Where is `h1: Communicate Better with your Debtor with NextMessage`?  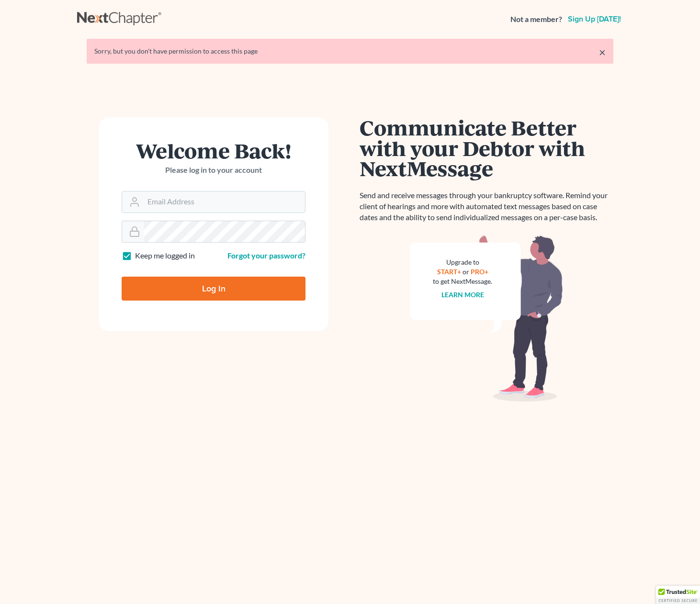 h1: Communicate Better with your Debtor with NextMessage is located at coordinates (486, 148).